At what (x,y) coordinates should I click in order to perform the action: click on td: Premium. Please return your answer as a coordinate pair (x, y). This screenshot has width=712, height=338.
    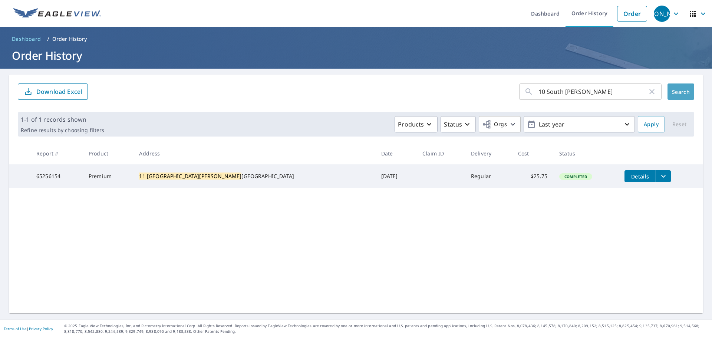
    Looking at the image, I should click on (108, 176).